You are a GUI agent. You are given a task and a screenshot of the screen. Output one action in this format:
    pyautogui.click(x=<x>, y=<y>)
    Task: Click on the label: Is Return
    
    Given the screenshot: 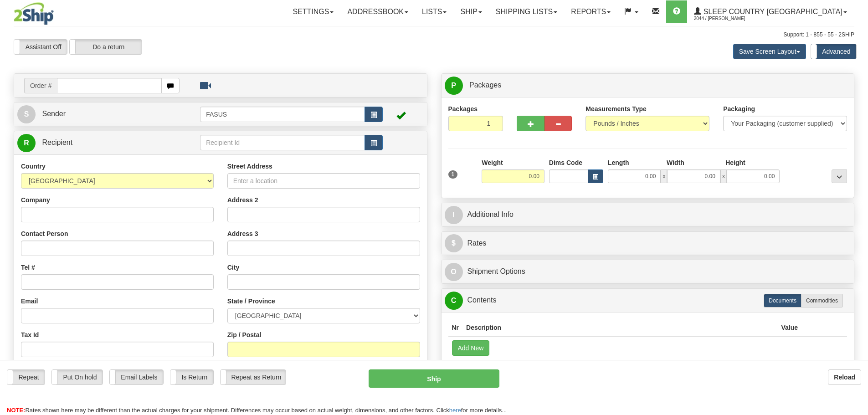 What is the action you would take?
    pyautogui.click(x=192, y=377)
    